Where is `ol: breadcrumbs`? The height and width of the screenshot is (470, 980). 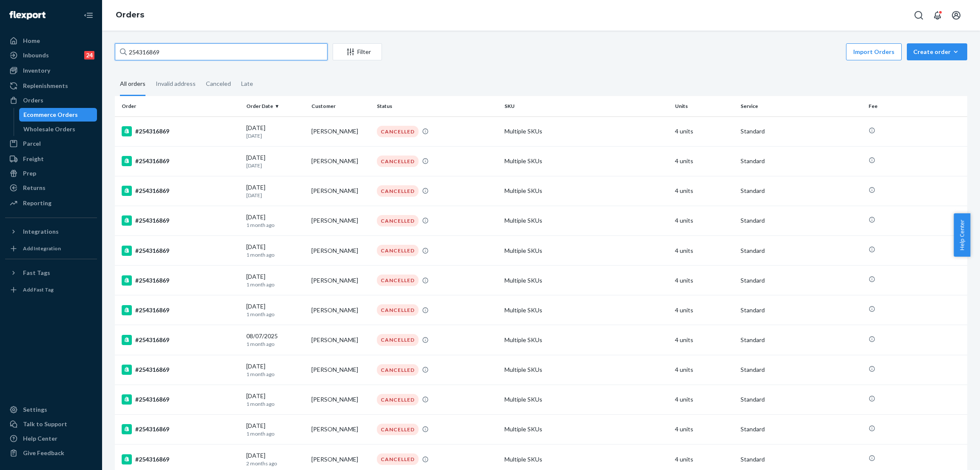
ol: breadcrumbs is located at coordinates (130, 15).